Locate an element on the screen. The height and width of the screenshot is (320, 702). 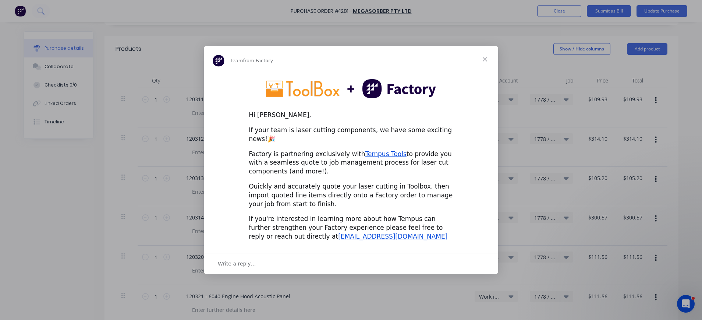
div: If you're interested in learning more about how Tempus can further strengthen your Factory experi... is located at coordinates (351, 227).